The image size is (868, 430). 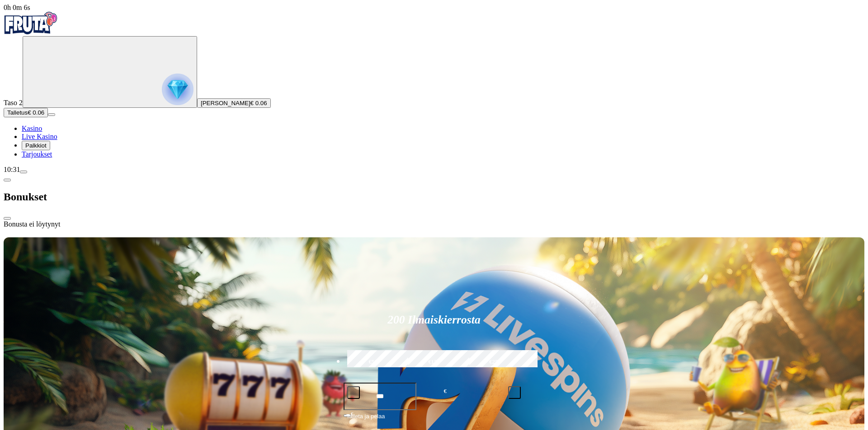 What do you see at coordinates (39, 136) in the screenshot?
I see `span: Live Kasino` at bounding box center [39, 136].